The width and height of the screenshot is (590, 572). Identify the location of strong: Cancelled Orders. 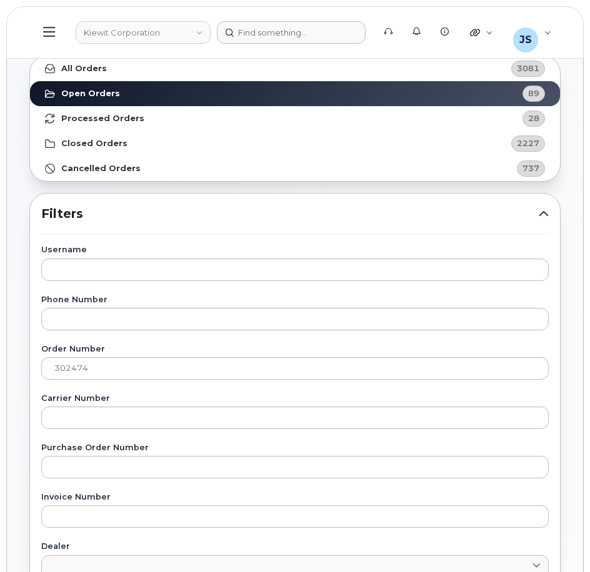
(101, 169).